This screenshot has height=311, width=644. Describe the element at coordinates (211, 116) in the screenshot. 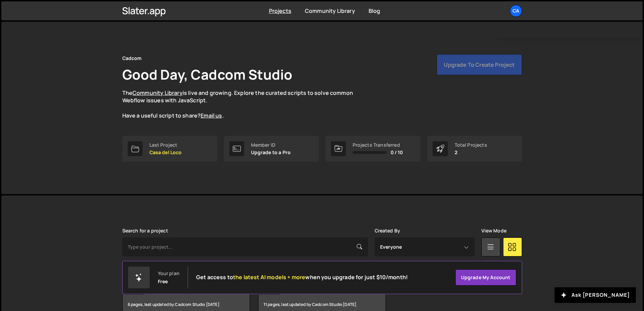

I see `a: Email us` at that location.